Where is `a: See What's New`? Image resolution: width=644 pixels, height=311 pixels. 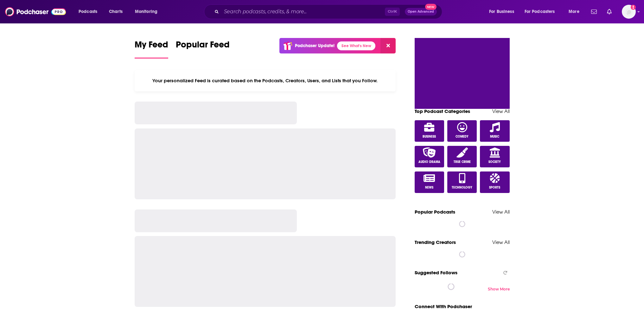 a: See What's New is located at coordinates (356, 46).